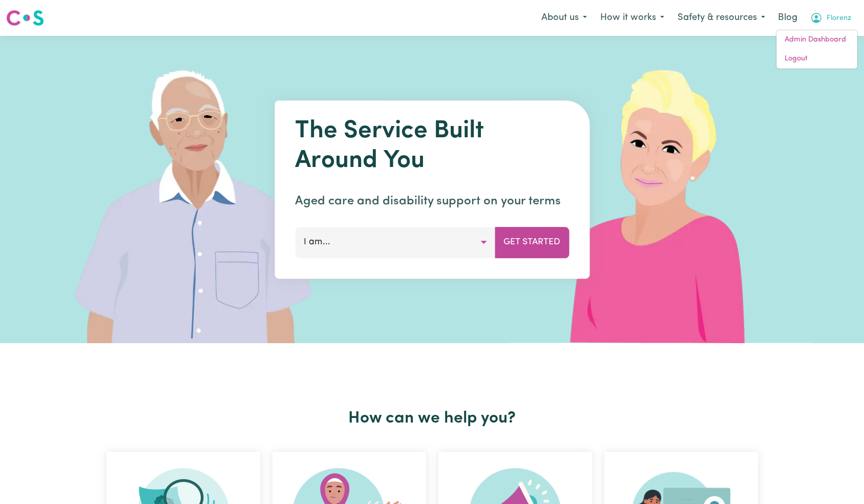  Describe the element at coordinates (830, 18) in the screenshot. I see `button: My Account` at that location.